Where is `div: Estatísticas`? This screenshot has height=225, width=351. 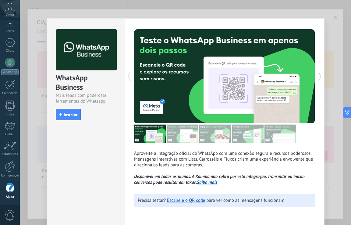 div: Estatísticas is located at coordinates (10, 154).